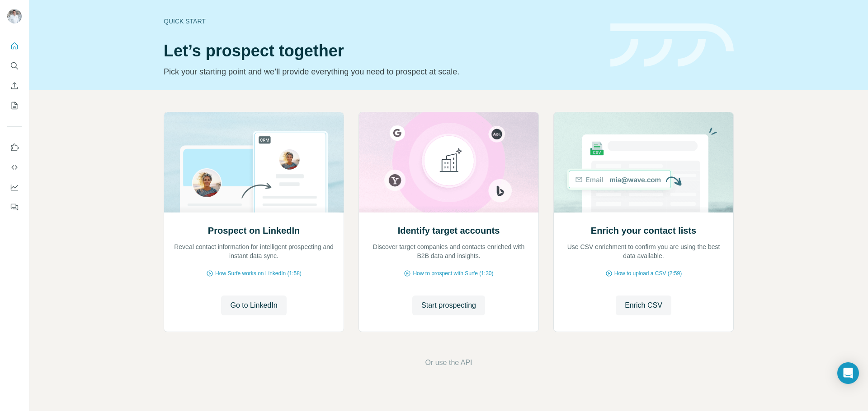 This screenshot has height=411, width=868. I want to click on div: Quick start, so click(381, 22).